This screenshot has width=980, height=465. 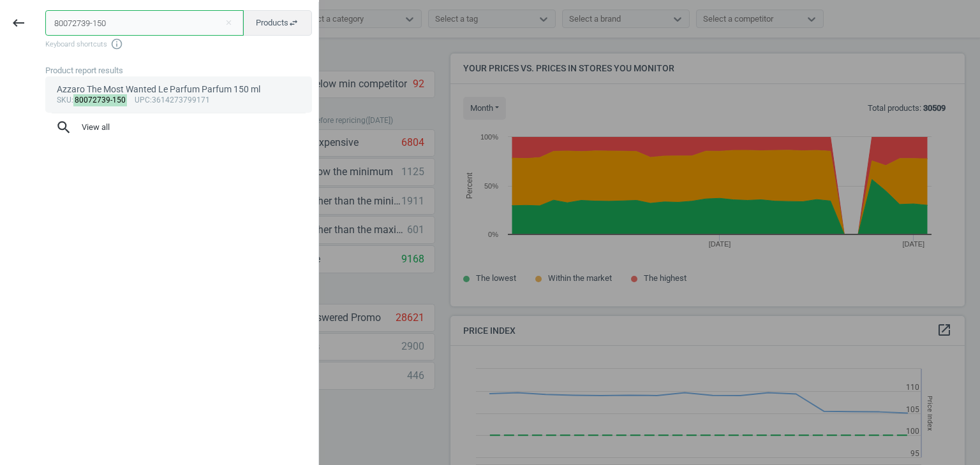 I want to click on span: Products, so click(x=277, y=23).